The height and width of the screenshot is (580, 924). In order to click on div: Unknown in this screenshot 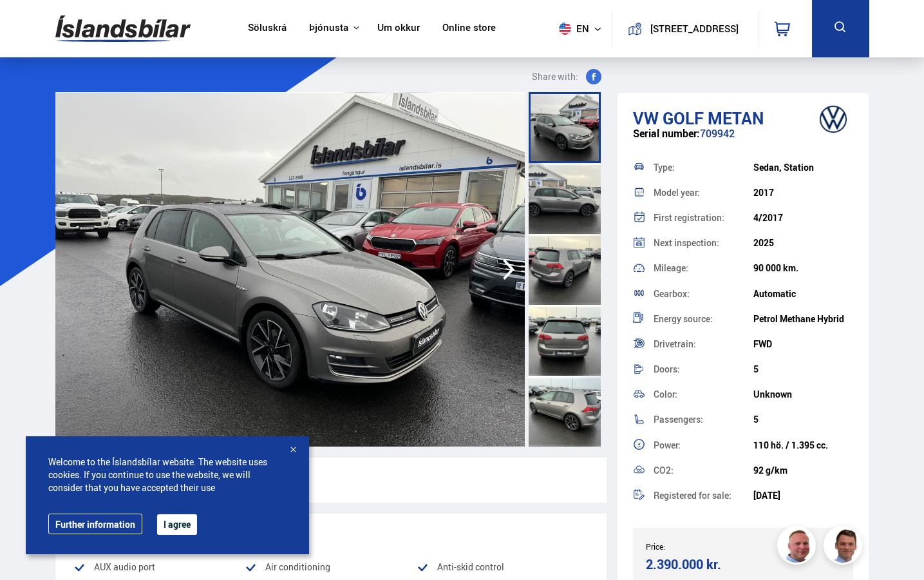, I will do `click(803, 394)`.